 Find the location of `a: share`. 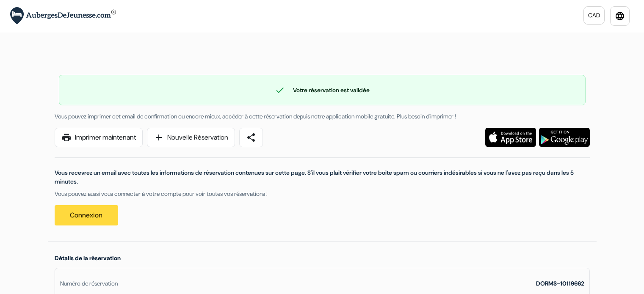

a: share is located at coordinates (251, 138).